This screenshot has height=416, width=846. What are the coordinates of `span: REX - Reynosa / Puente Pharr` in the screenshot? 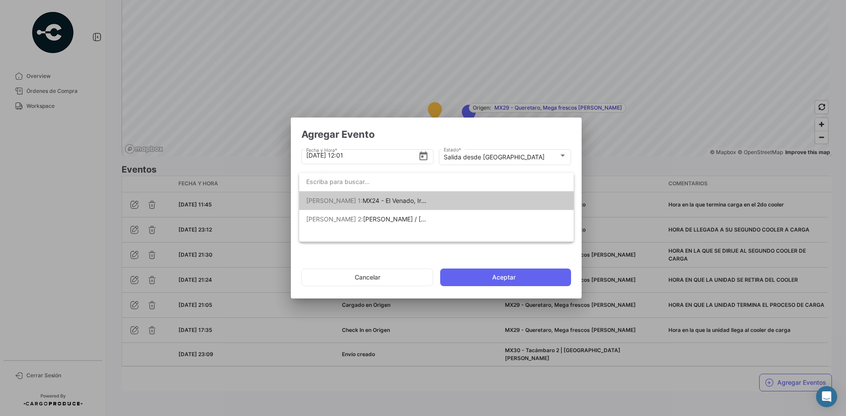 It's located at (441, 219).